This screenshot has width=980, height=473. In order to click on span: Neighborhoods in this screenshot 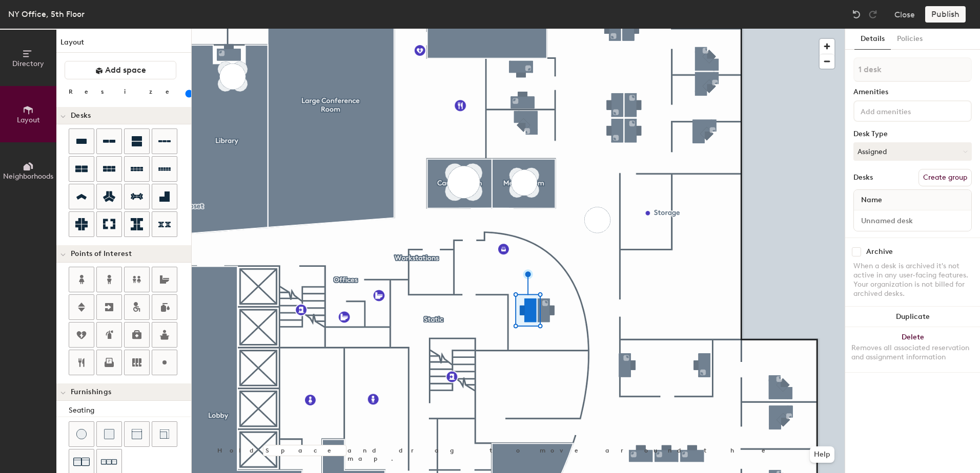, I will do `click(28, 176)`.